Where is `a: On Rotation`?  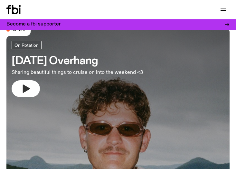 a: On Rotation is located at coordinates (26, 45).